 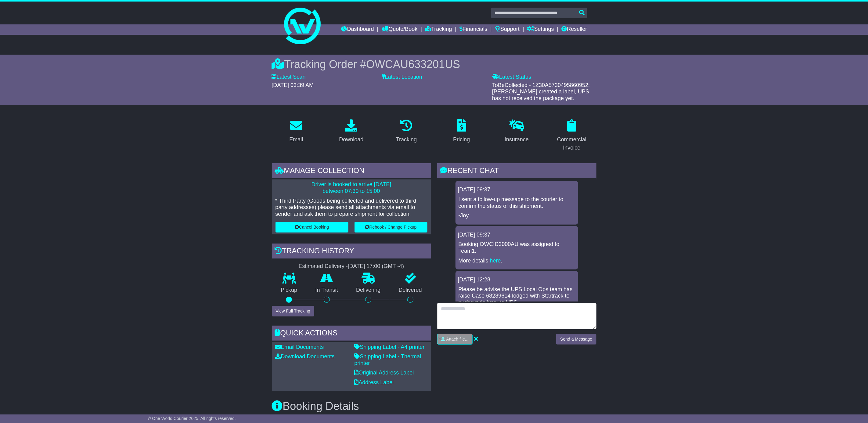 I want to click on div: Quick Actions, so click(x=351, y=334).